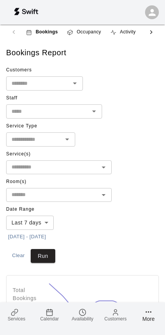 The height and width of the screenshot is (335, 165). Describe the element at coordinates (43, 256) in the screenshot. I see `button: Run` at that location.